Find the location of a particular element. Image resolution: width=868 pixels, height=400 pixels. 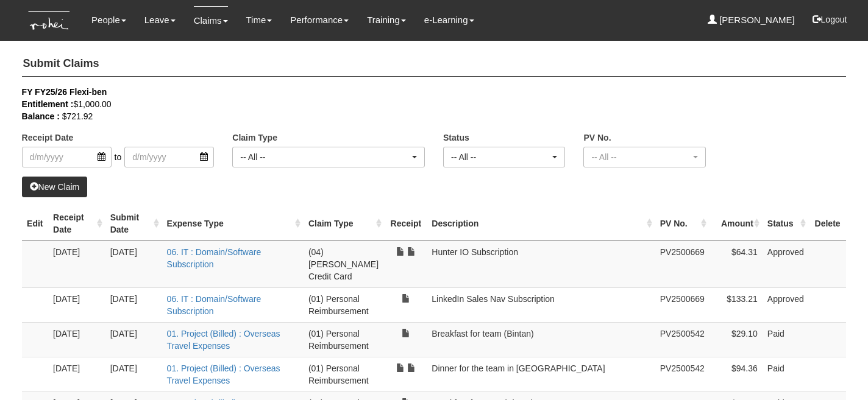

td: $64.31 is located at coordinates (735, 264).